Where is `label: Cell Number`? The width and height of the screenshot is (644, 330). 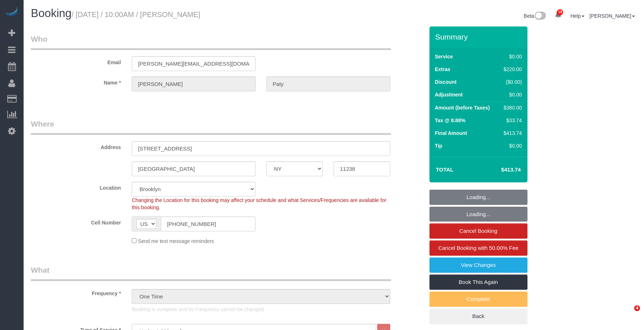 label: Cell Number is located at coordinates (76, 221).